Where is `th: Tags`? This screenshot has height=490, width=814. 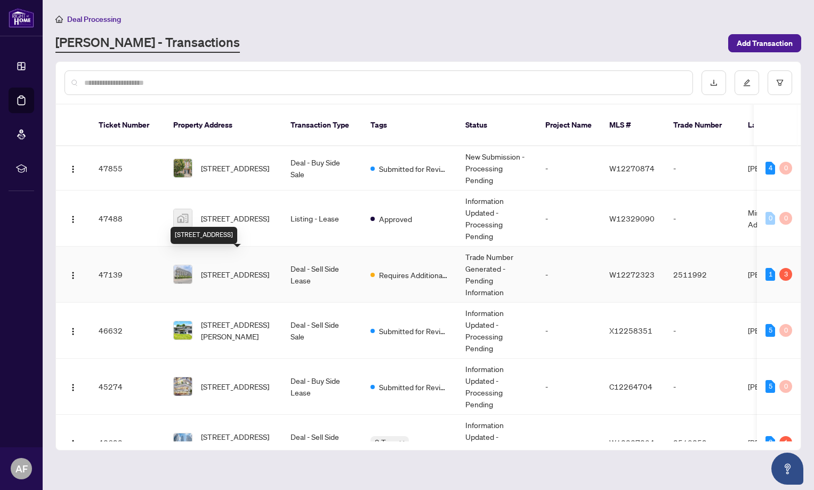
th: Tags is located at coordinates (410, 125).